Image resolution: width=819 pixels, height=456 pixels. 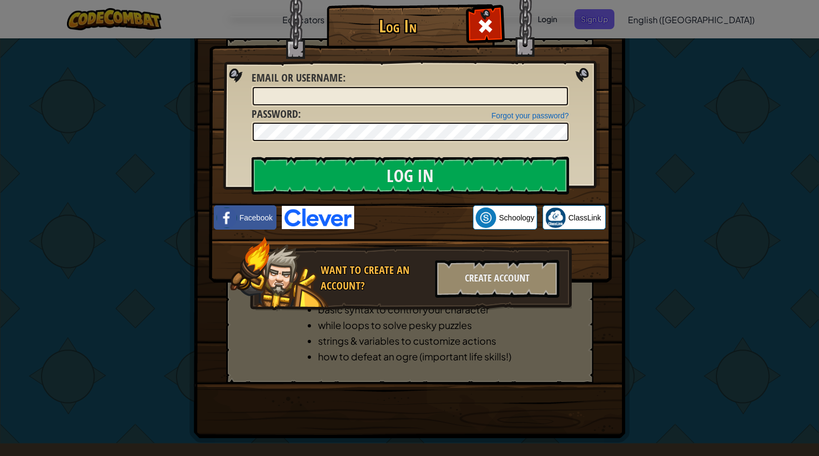 I want to click on h1: Log In, so click(x=398, y=26).